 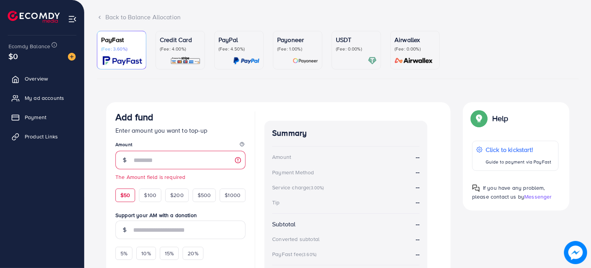 What do you see at coordinates (44, 98) in the screenshot?
I see `span: My ad accounts` at bounding box center [44, 98].